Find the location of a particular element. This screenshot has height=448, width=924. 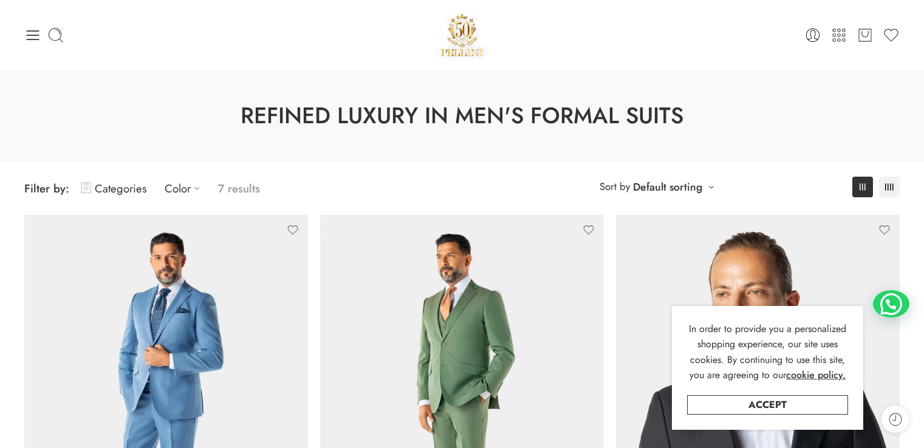

p: 7 results is located at coordinates (239, 188).